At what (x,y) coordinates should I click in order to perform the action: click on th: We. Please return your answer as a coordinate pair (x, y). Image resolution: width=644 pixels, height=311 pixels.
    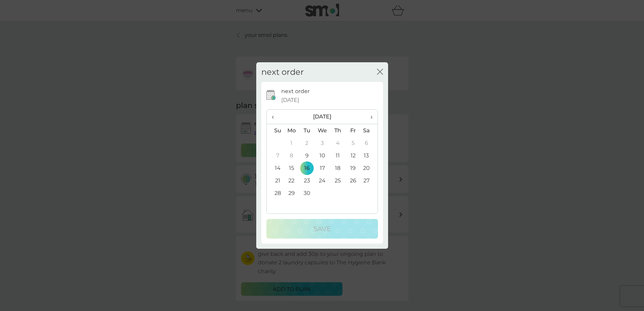
    Looking at the image, I should click on (322, 131).